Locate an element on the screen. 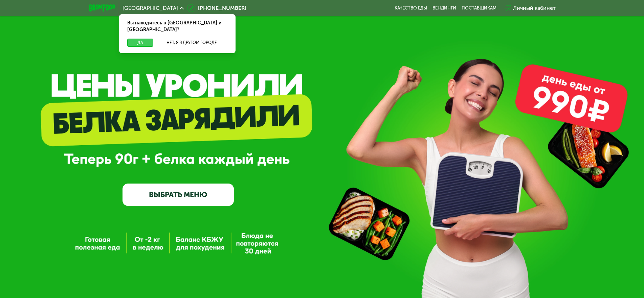 Image resolution: width=644 pixels, height=298 pixels. div: поставщикам is located at coordinates (479, 8).